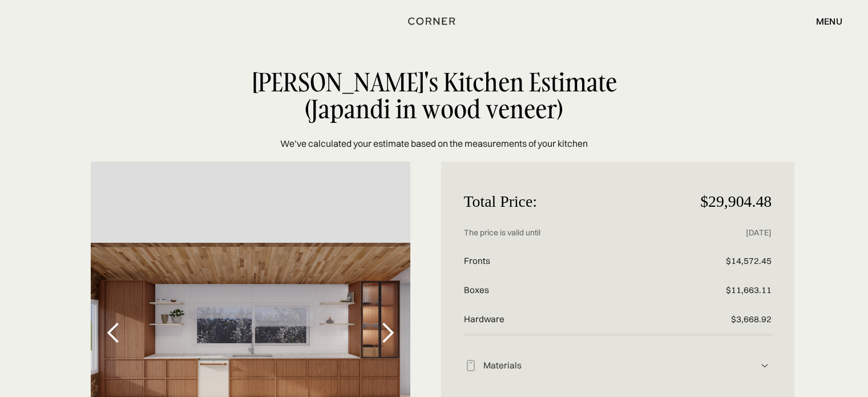 This screenshot has height=397, width=868. Describe the element at coordinates (720, 290) in the screenshot. I see `p: $11,663.11` at that location.